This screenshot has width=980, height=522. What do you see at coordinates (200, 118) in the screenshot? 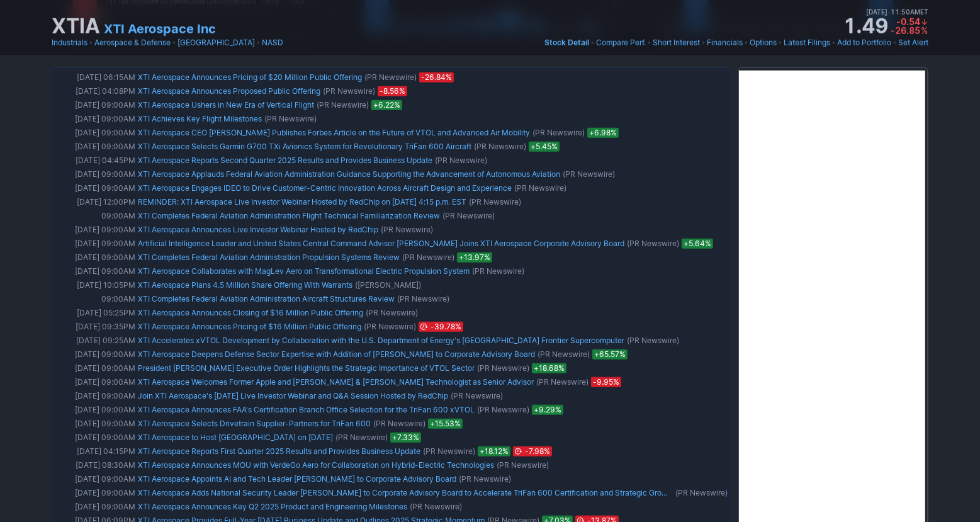
I see `a: XTI Achieves Key Flight Milestones` at bounding box center [200, 118].